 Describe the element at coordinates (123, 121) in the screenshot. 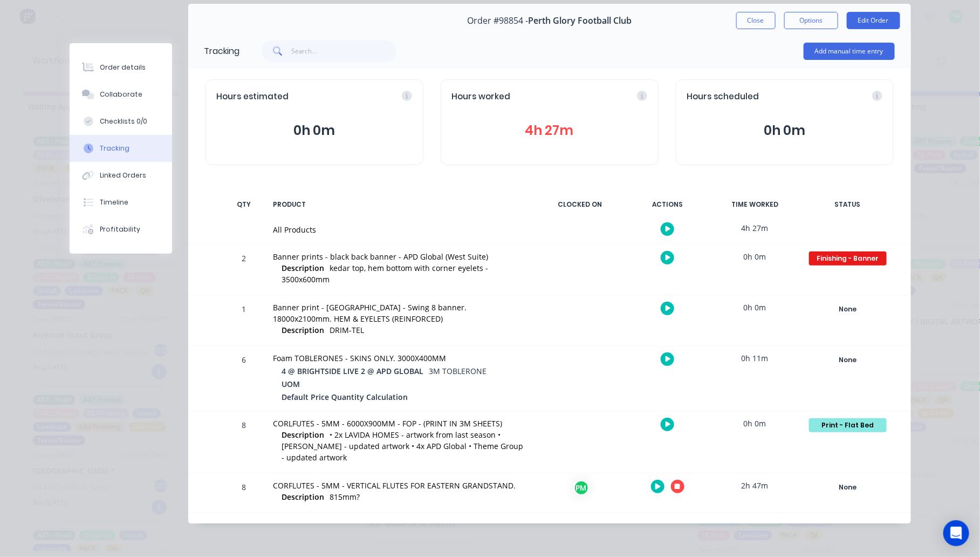

I see `div: Checklists 0/0` at that location.